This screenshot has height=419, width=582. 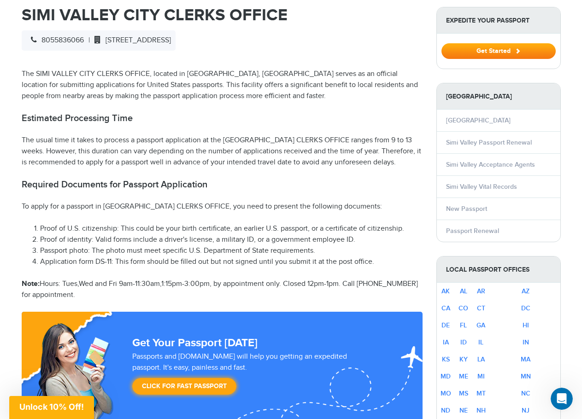 I want to click on a: MO, so click(x=445, y=393).